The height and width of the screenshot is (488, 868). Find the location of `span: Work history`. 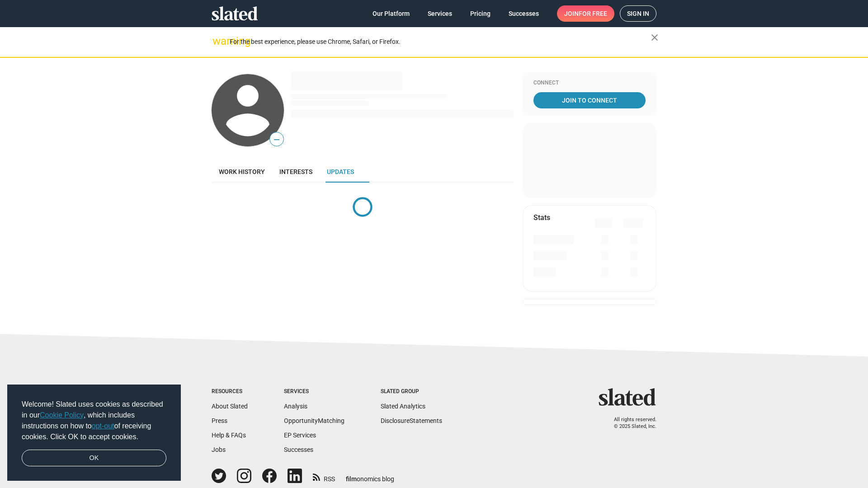

span: Work history is located at coordinates (241, 172).